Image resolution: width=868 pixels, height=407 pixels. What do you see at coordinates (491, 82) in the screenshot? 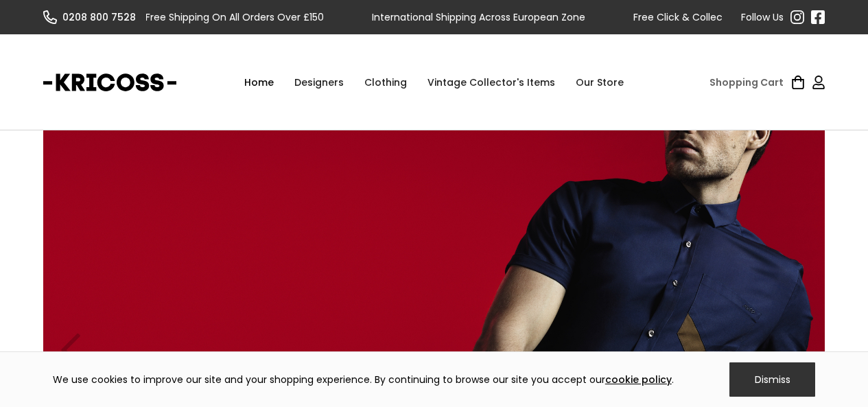
I see `a: Vintage Collector's Items` at bounding box center [491, 82].